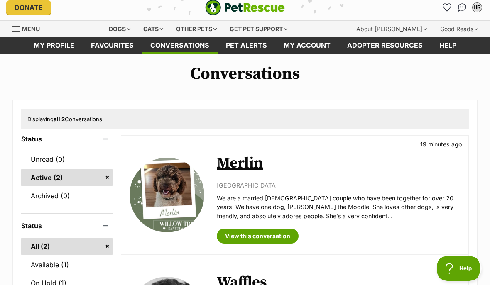 The height and width of the screenshot is (285, 490). What do you see at coordinates (441, 144) in the screenshot?
I see `p: 19 minutes ago` at bounding box center [441, 144].